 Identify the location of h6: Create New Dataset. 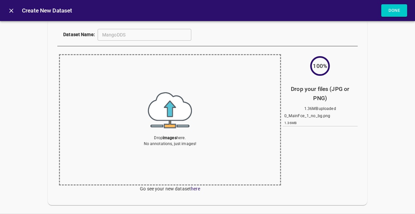
(202, 10).